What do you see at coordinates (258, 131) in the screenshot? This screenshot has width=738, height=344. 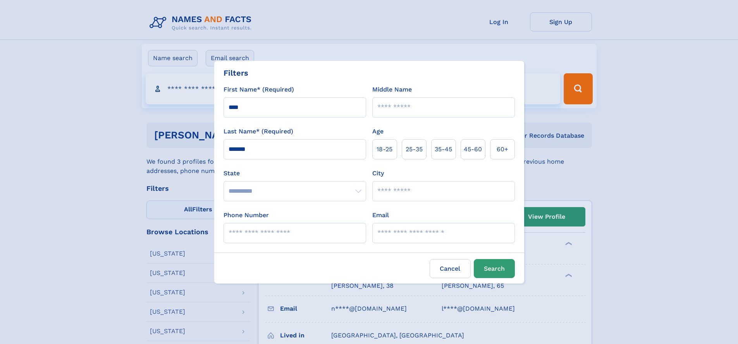 I see `label: Last Name* (Required)` at bounding box center [258, 131].